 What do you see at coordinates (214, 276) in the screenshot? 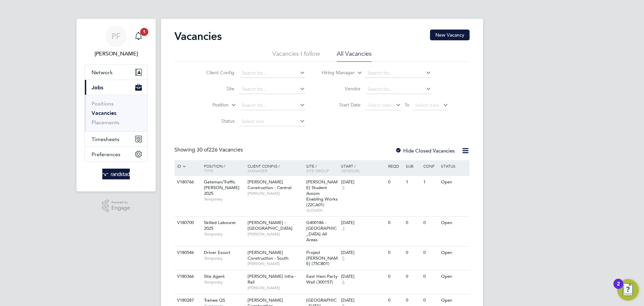
I see `span: Site Agent` at bounding box center [214, 276].